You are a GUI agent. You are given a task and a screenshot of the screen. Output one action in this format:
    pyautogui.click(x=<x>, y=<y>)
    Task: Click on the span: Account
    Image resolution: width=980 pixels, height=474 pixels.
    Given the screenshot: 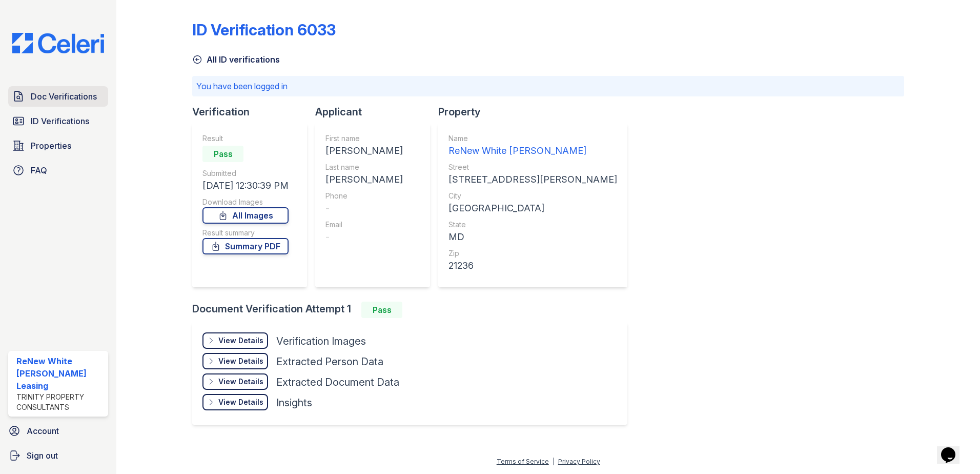 What is the action you would take?
    pyautogui.click(x=43, y=430)
    